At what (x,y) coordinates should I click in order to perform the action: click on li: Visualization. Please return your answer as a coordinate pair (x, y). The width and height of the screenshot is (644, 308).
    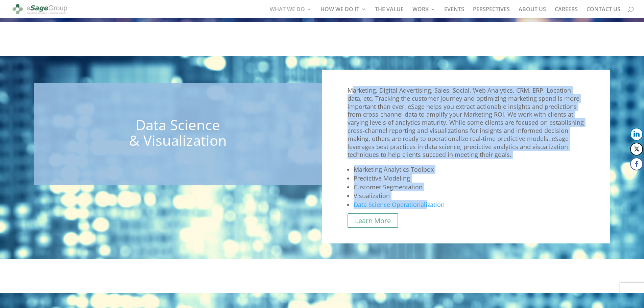
    Looking at the image, I should click on (469, 195).